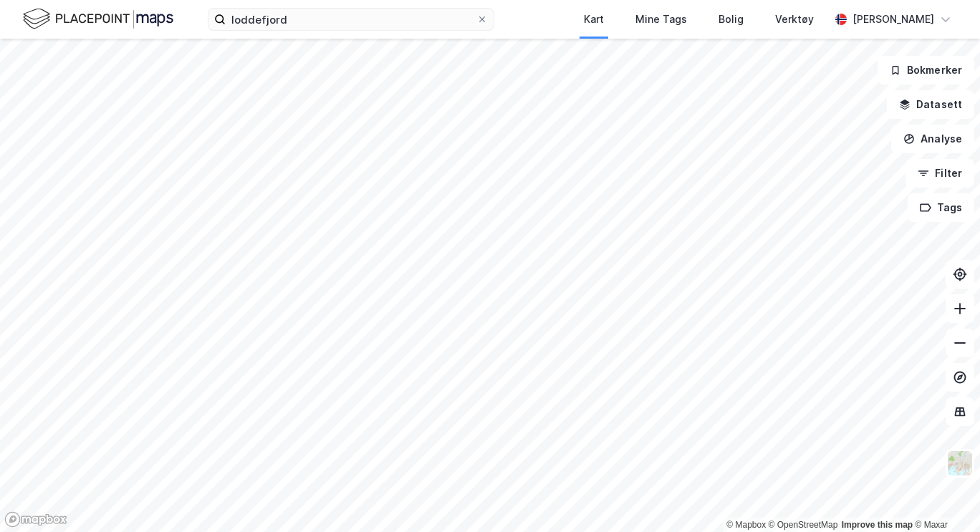 This screenshot has height=532, width=980. I want to click on div: Kontrollprogram for chat, so click(944, 497).